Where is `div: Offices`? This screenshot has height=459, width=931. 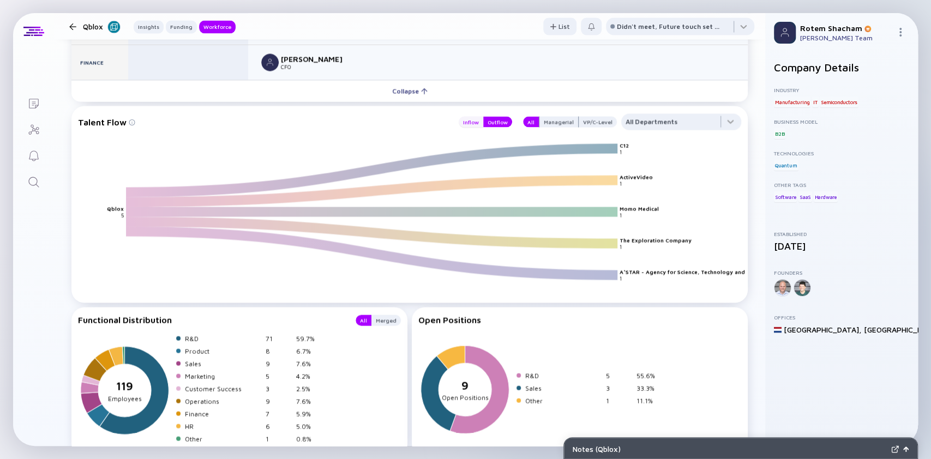
div: Offices is located at coordinates (842, 317).